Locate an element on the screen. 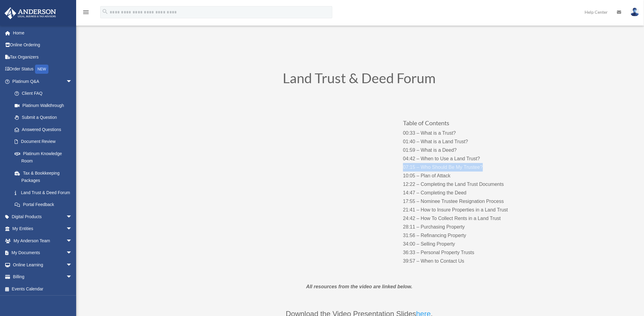 This screenshot has height=316, width=644. a: Online Ordering is located at coordinates (43, 45).